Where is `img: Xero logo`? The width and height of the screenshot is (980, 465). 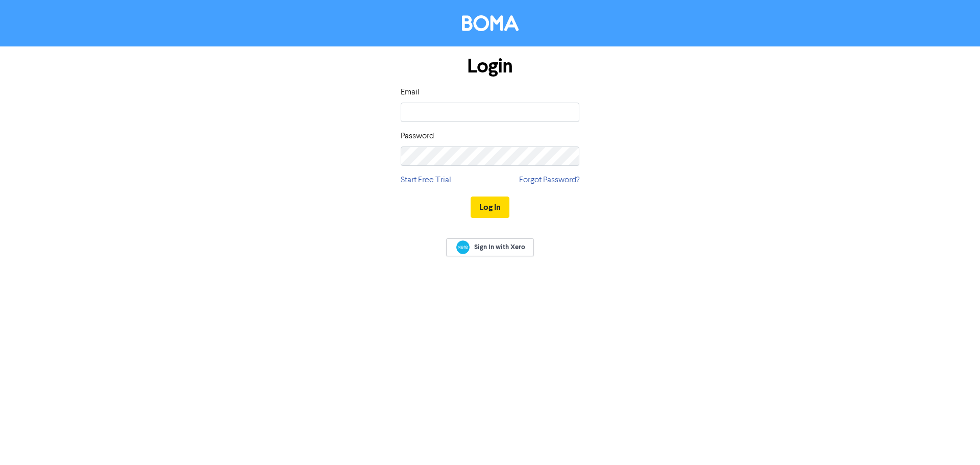 img: Xero logo is located at coordinates (463, 247).